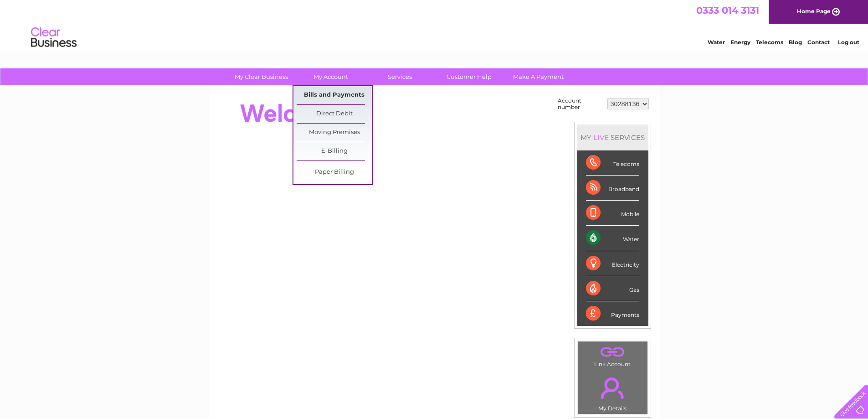  I want to click on a: Water, so click(716, 42).